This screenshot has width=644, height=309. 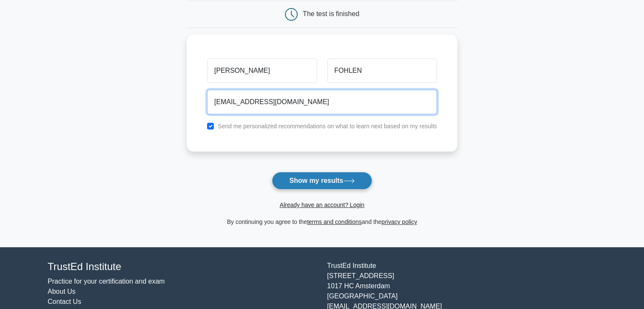 What do you see at coordinates (327, 126) in the screenshot?
I see `label: Send me personalized recommendations on what to learn next based on my results` at bounding box center [327, 126].